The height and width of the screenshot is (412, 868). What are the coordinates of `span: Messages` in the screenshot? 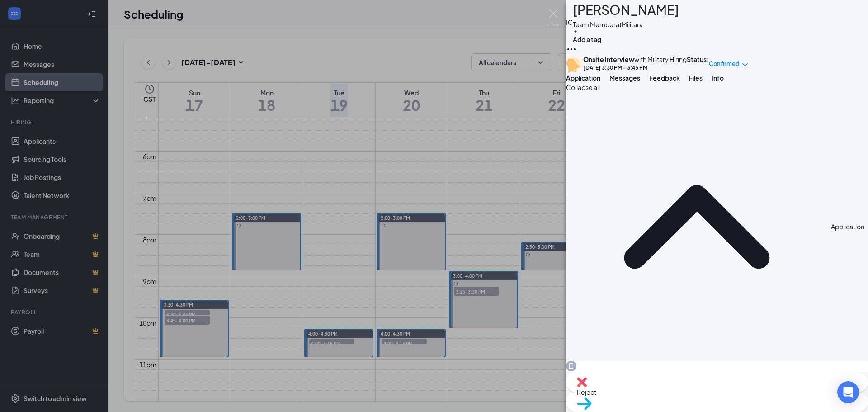 It's located at (625, 78).